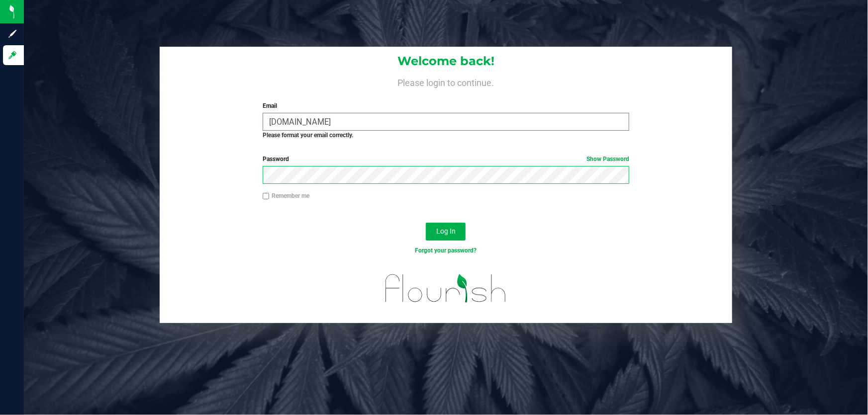 The width and height of the screenshot is (868, 415). Describe the element at coordinates (446, 288) in the screenshot. I see `img: flourish_logo.svg` at that location.